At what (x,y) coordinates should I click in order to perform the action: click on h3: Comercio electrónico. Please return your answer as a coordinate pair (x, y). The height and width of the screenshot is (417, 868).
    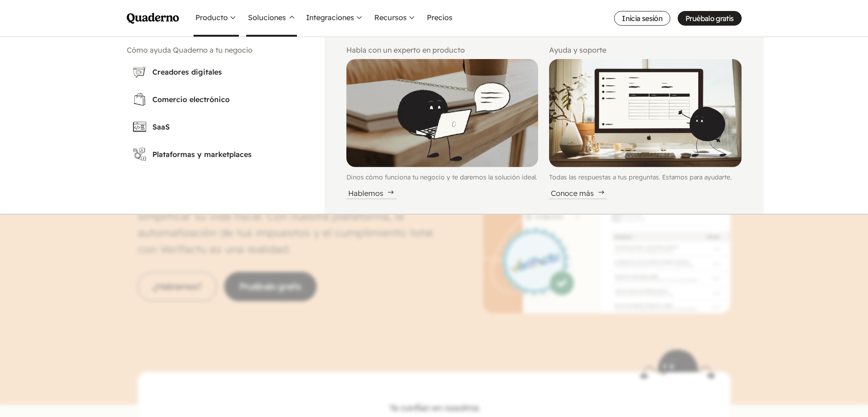
    Looking at the image, I should click on (225, 100).